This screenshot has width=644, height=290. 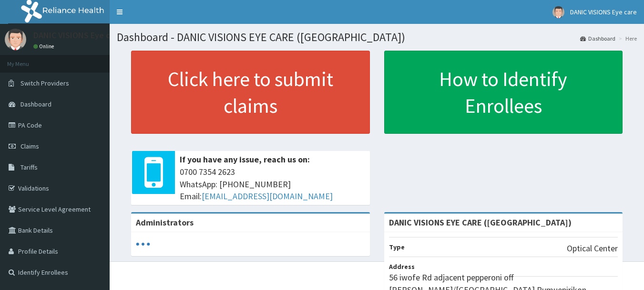 What do you see at coordinates (397, 247) in the screenshot?
I see `b: Type` at bounding box center [397, 247].